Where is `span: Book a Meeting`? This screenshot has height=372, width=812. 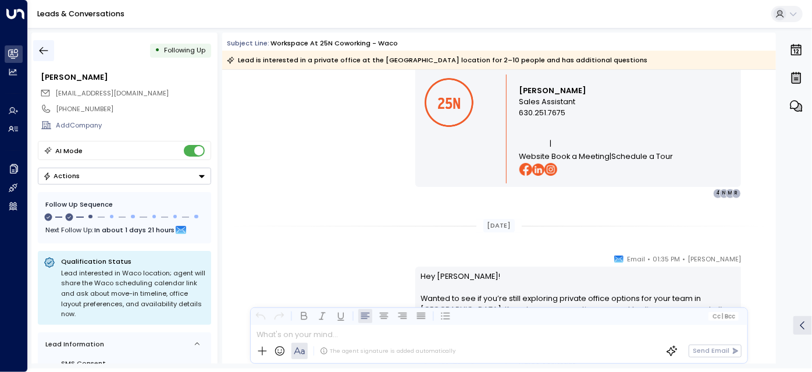 span: Book a Meeting is located at coordinates (581, 156).